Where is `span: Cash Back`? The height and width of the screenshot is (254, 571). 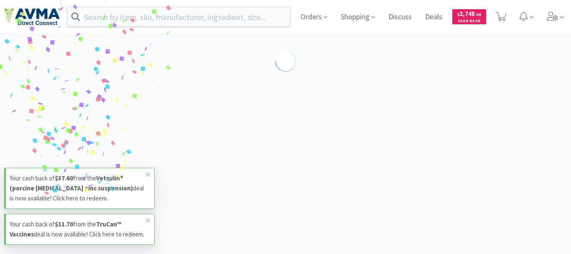
span: Cash Back is located at coordinates (469, 21).